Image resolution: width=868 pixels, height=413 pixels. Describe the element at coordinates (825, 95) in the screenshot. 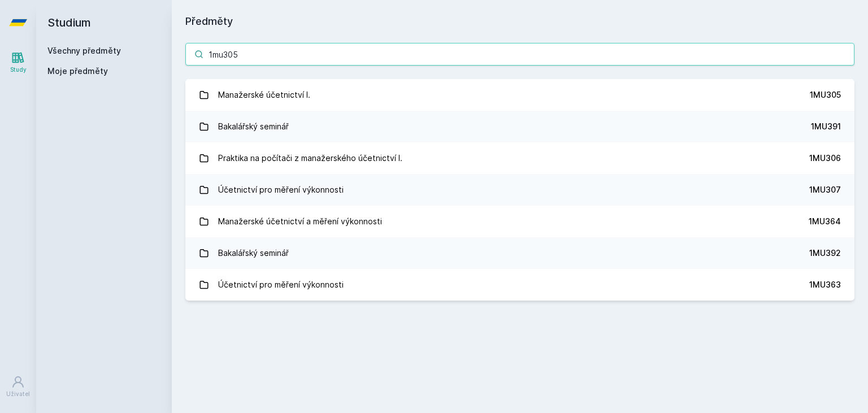

I see `div: 1MU305` at that location.